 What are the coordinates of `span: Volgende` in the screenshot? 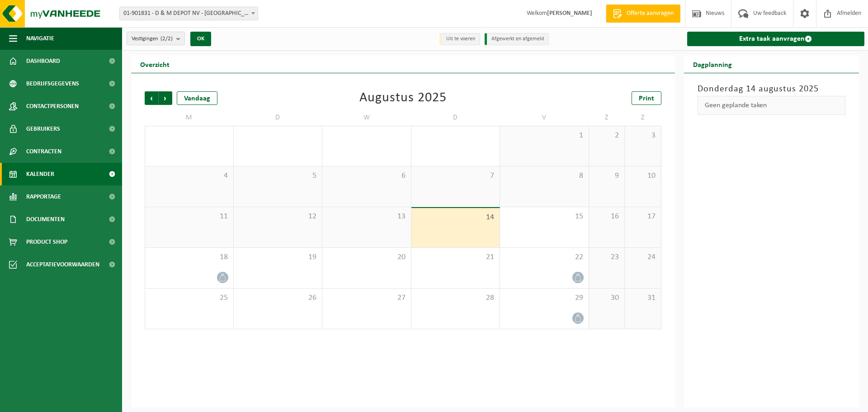 It's located at (166, 98).